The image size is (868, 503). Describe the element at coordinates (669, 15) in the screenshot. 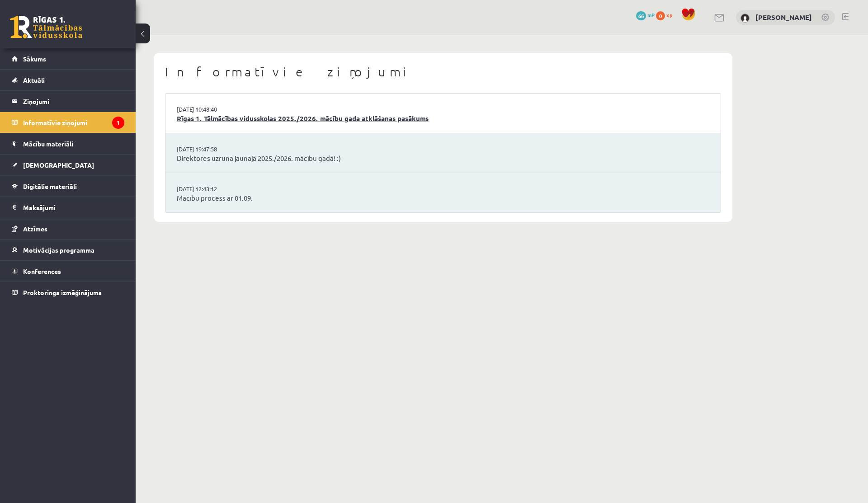

I see `span: xp` at that location.